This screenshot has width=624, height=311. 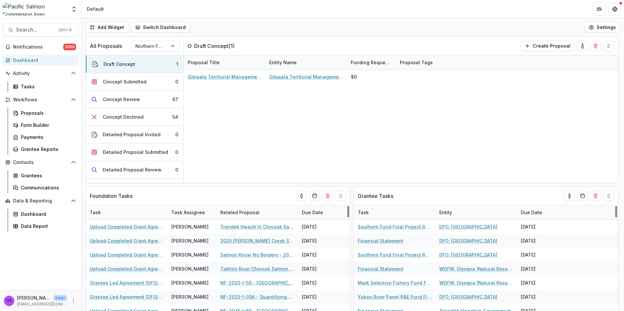 I want to click on a: Mark Selective Fishery Fund Final Project Report, so click(x=394, y=283).